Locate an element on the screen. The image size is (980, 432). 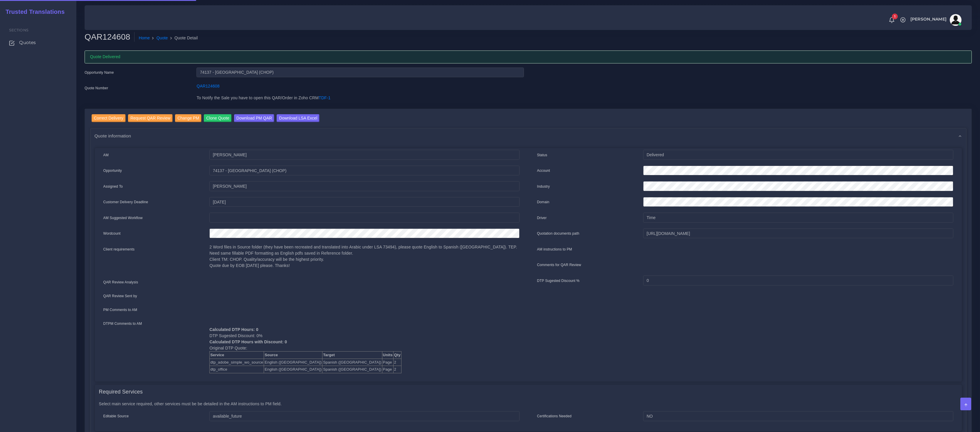
a: QAR124608 is located at coordinates (208, 86).